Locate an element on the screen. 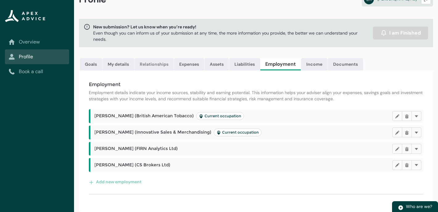 This screenshot has height=212, width=438. a: Liabilities is located at coordinates (245, 64).